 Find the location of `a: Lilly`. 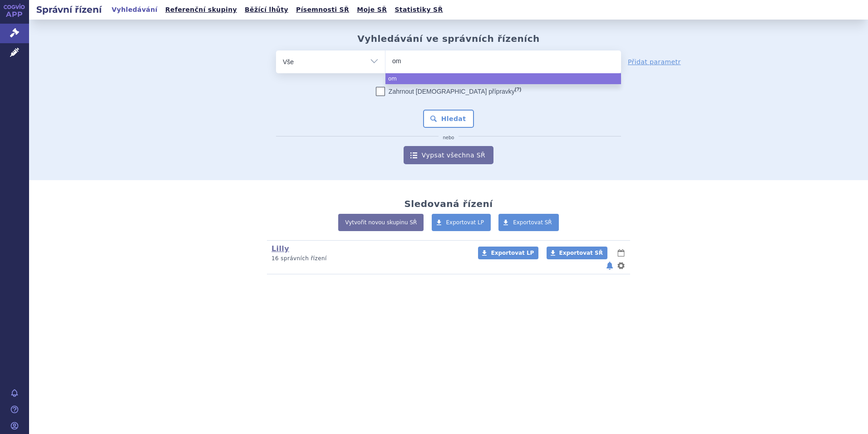

a: Lilly is located at coordinates (280, 249).